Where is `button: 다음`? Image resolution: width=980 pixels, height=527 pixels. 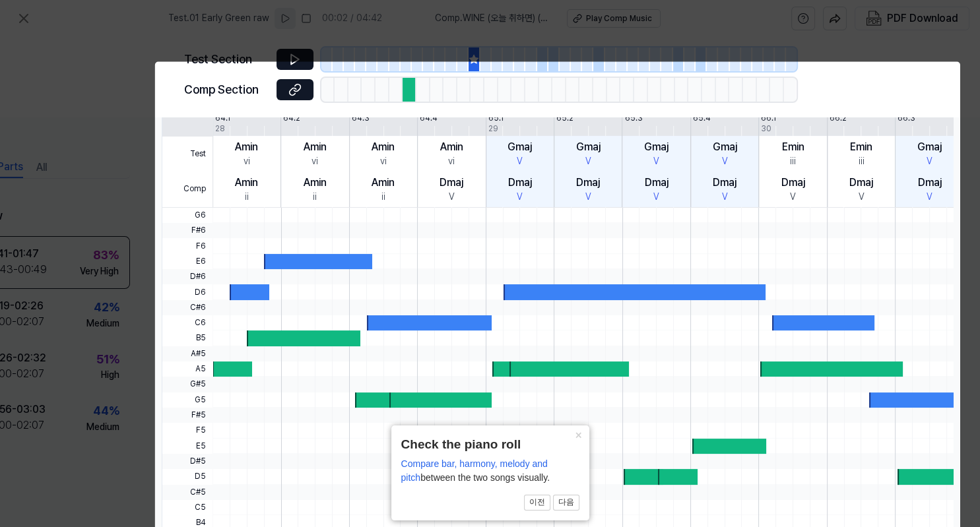 button: 다음 is located at coordinates (567, 503).